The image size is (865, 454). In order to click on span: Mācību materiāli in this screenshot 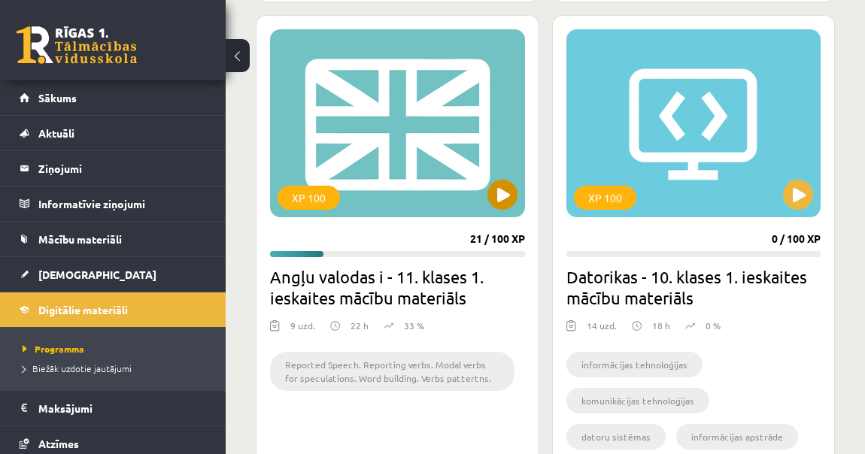, I will do `click(80, 239)`.